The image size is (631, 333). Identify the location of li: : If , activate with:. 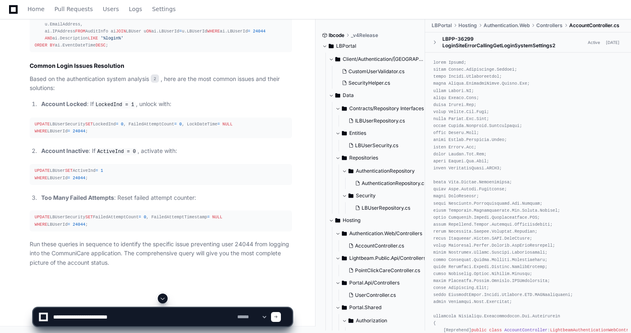
(165, 151).